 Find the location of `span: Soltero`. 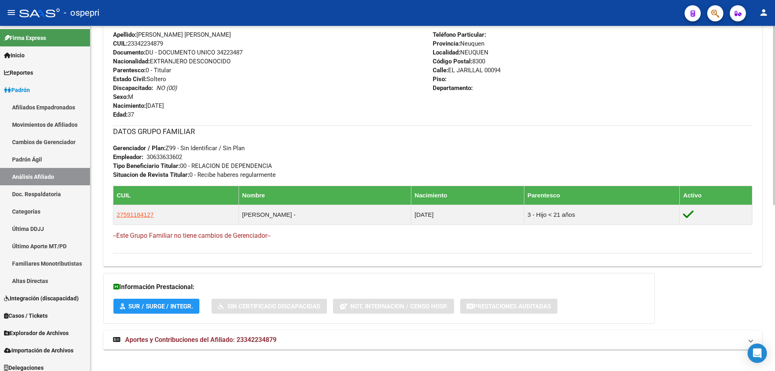

span: Soltero is located at coordinates (140, 79).